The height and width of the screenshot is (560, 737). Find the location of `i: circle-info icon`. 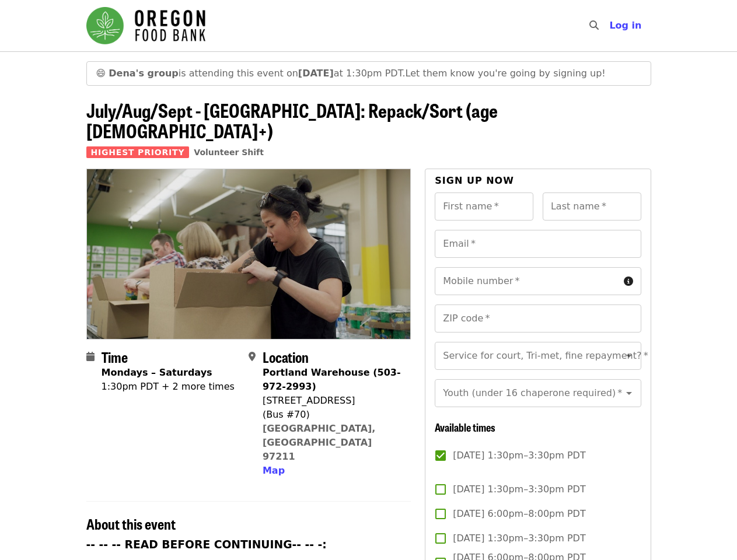

i: circle-info icon is located at coordinates (629, 281).